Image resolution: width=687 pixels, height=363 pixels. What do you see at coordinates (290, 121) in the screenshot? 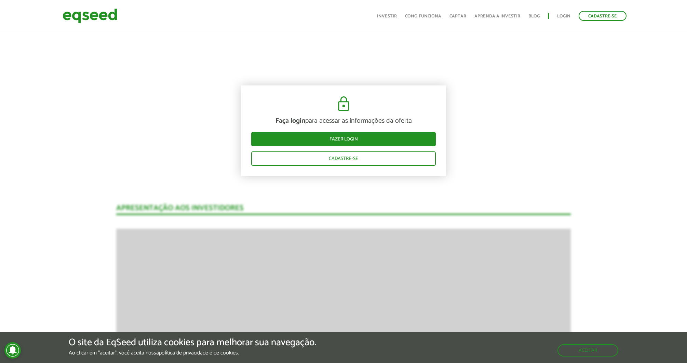
I see `strong: Faça login` at bounding box center [290, 121].